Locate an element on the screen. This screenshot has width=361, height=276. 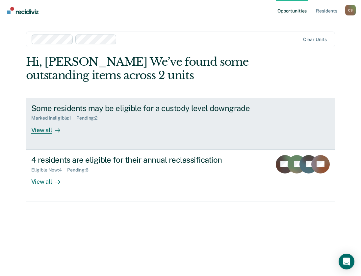
div: Some residents may be eligible for a custody level downgrade is located at coordinates (147, 108).